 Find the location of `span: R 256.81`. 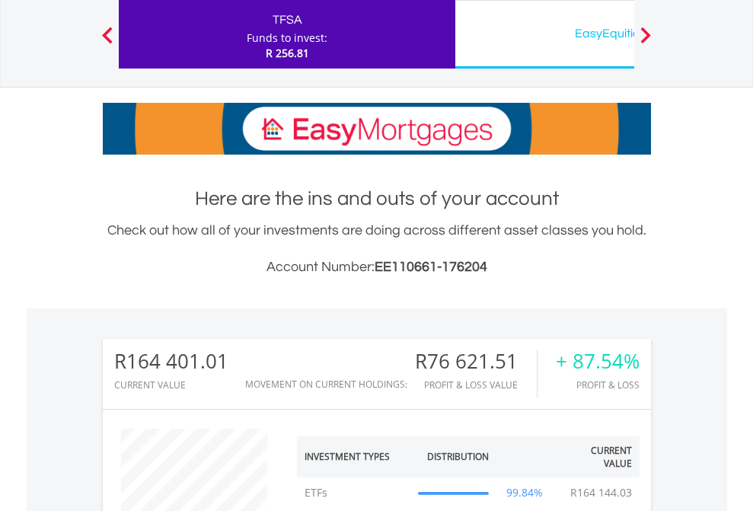

span: R 256.81 is located at coordinates (287, 53).